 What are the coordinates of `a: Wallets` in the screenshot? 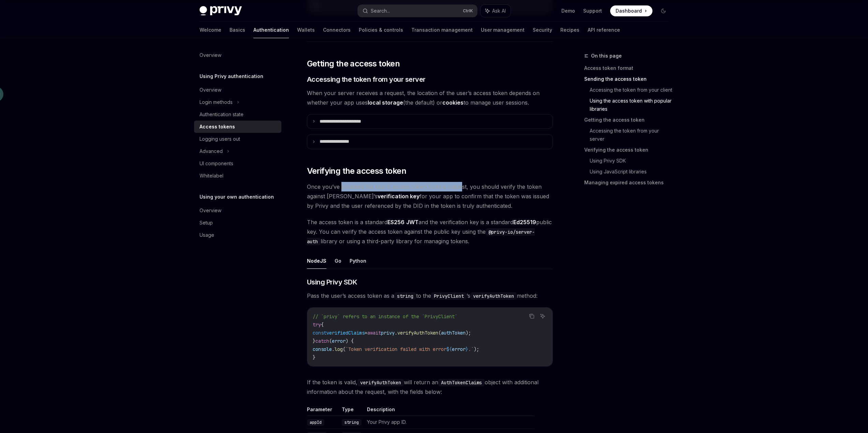 It's located at (306, 30).